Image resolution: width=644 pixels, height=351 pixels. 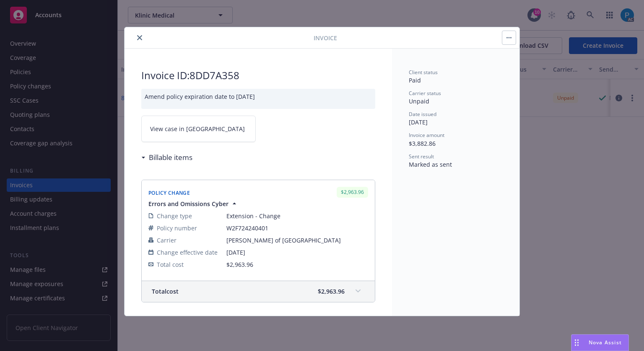 What do you see at coordinates (297, 216) in the screenshot?
I see `span: Extension - Change` at bounding box center [297, 216].